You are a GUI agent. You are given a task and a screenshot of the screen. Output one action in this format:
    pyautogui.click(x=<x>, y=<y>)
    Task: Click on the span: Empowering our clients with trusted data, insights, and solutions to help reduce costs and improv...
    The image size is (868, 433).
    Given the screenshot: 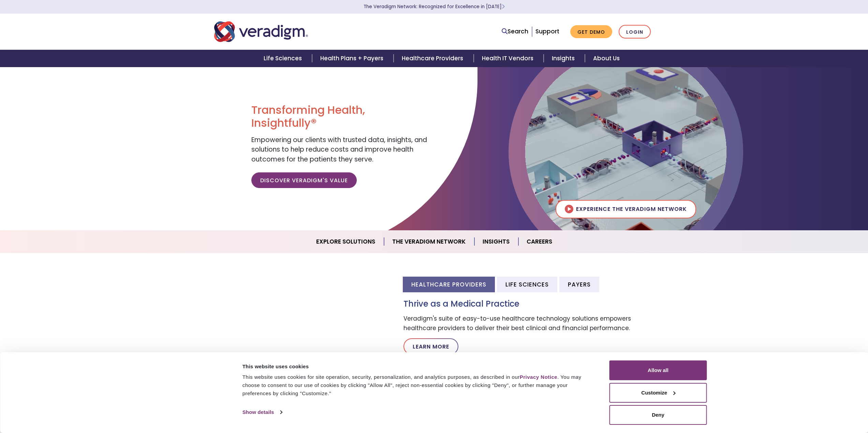 What is the action you would take?
    pyautogui.click(x=339, y=149)
    